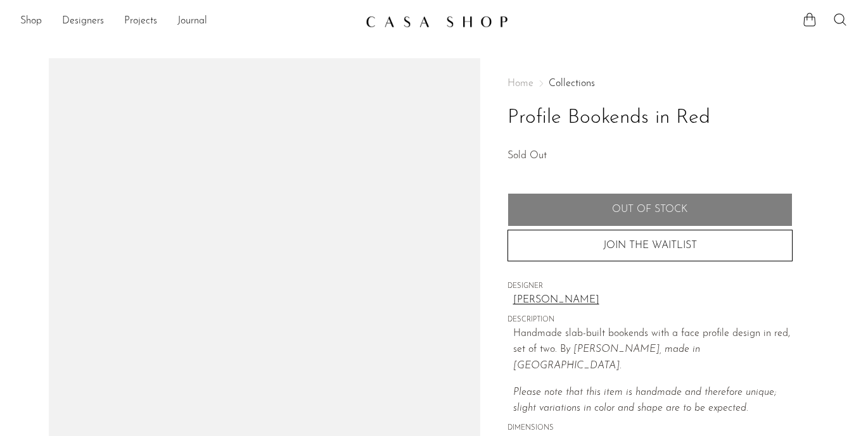 This screenshot has height=436, width=868. I want to click on h1: Profile Bookends in Red, so click(650, 118).